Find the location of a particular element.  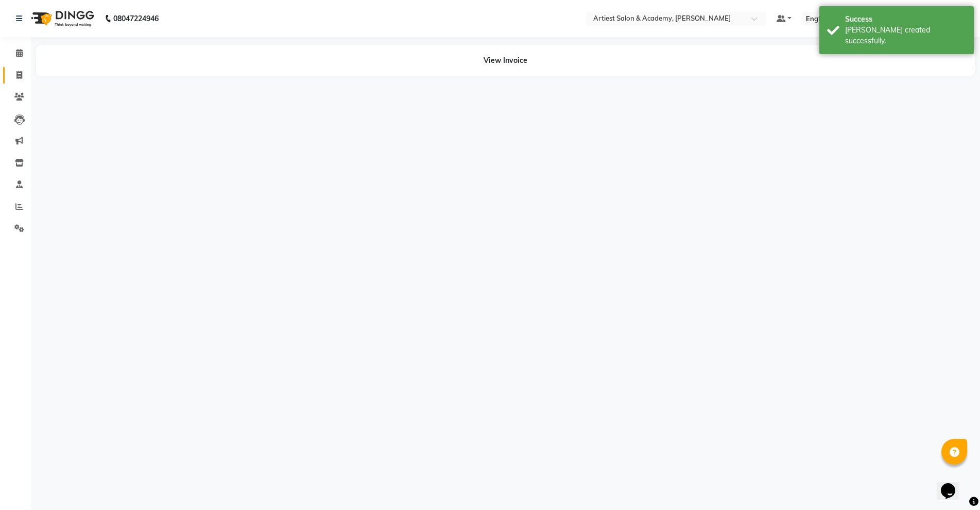

div: Success is located at coordinates (906, 19).